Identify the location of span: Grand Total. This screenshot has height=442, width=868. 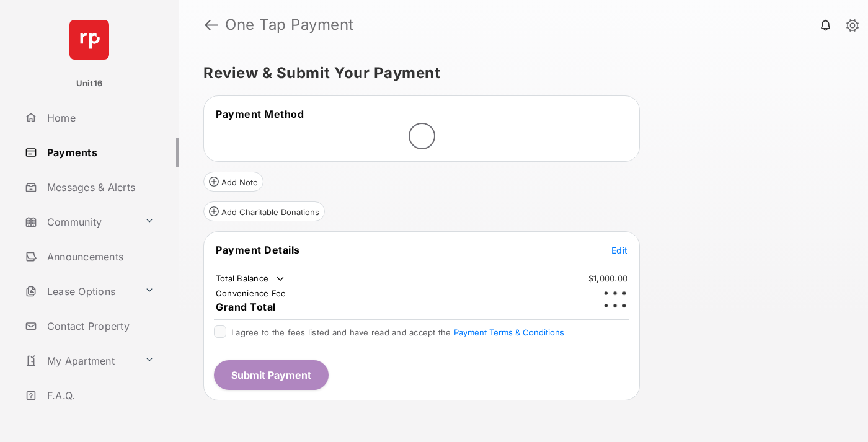
(246, 307).